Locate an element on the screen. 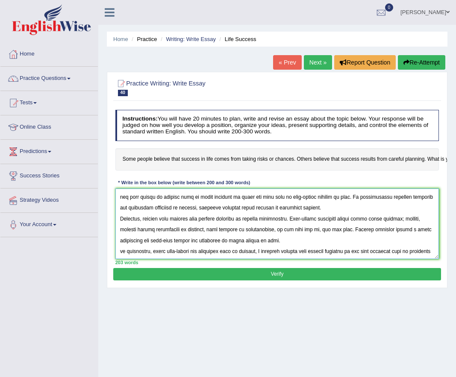  a: Strategy Videos is located at coordinates (49, 199).